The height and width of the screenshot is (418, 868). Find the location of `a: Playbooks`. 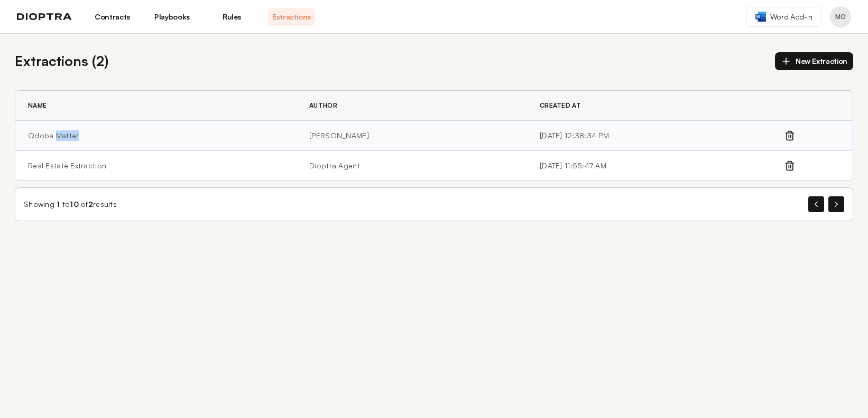

a: Playbooks is located at coordinates (172, 17).